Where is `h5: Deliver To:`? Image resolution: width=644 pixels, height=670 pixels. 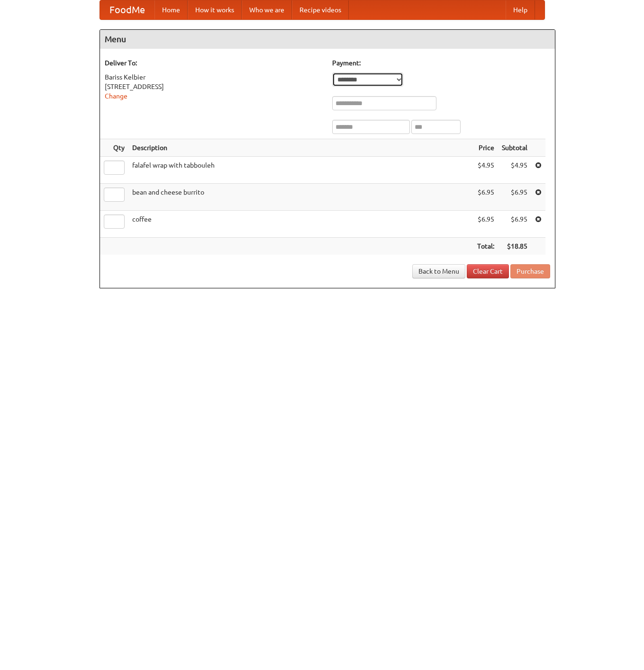 h5: Deliver To: is located at coordinates (214, 63).